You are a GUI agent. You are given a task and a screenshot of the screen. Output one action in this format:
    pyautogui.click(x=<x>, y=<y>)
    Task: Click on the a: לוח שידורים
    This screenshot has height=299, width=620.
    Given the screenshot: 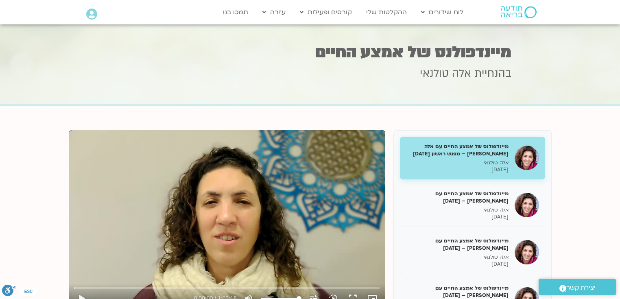 What is the action you would take?
    pyautogui.click(x=442, y=12)
    